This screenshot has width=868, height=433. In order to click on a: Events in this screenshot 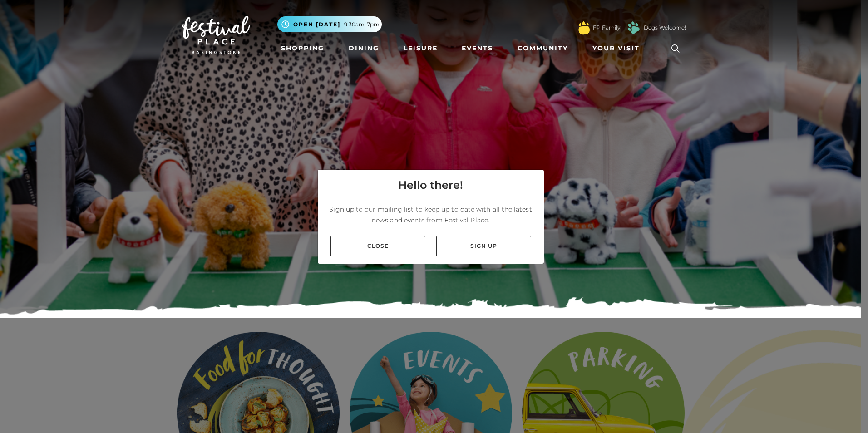, I will do `click(477, 48)`.